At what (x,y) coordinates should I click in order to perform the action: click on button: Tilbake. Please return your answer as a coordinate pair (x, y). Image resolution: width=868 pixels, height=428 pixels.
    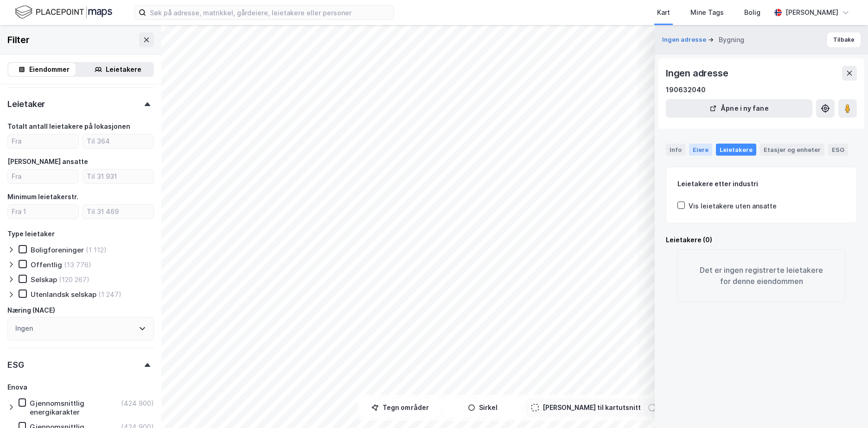
    Looking at the image, I should click on (844, 40).